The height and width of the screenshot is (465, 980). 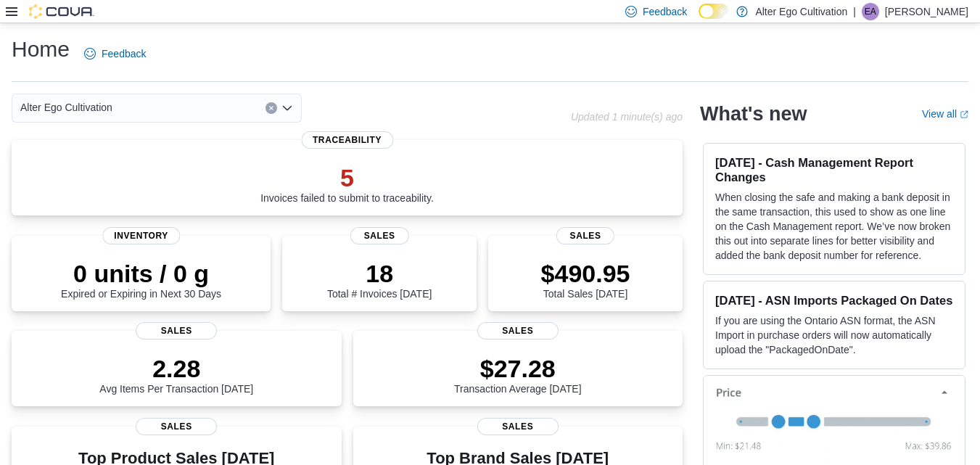 What do you see at coordinates (347, 140) in the screenshot?
I see `span: Traceability` at bounding box center [347, 140].